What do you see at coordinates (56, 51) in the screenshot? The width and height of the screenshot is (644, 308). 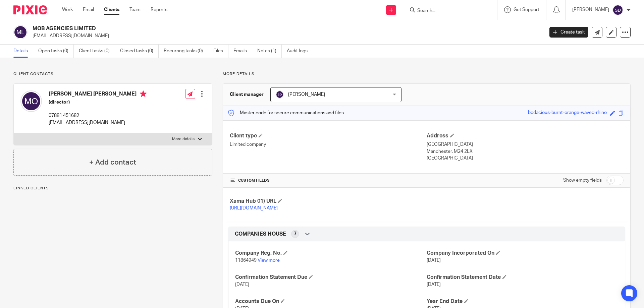 I see `a: Open tasks (0)` at bounding box center [56, 51].